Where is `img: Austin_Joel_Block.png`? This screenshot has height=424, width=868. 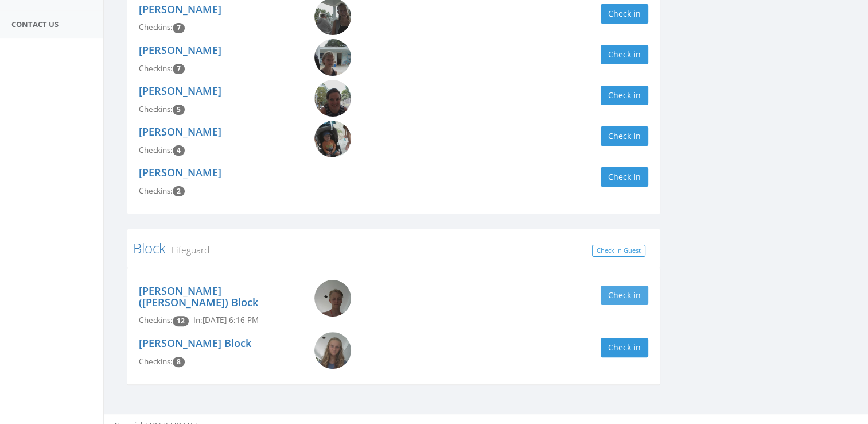 img: Austin_Joel_Block.png is located at coordinates (333, 298).